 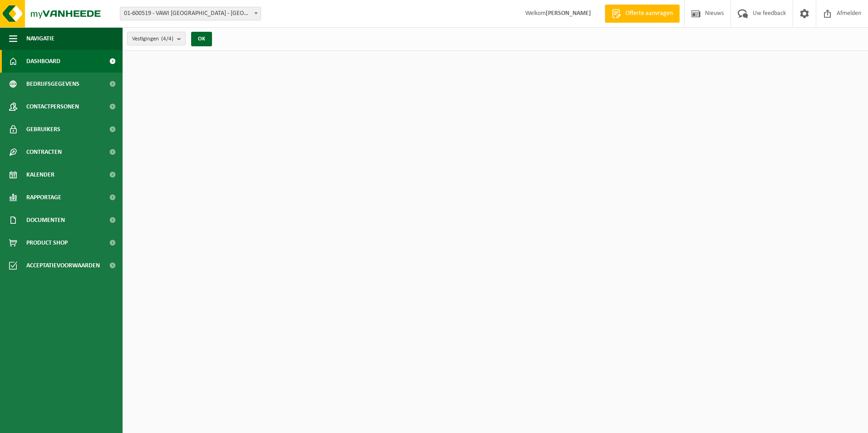 I want to click on span: Kalender, so click(x=40, y=175).